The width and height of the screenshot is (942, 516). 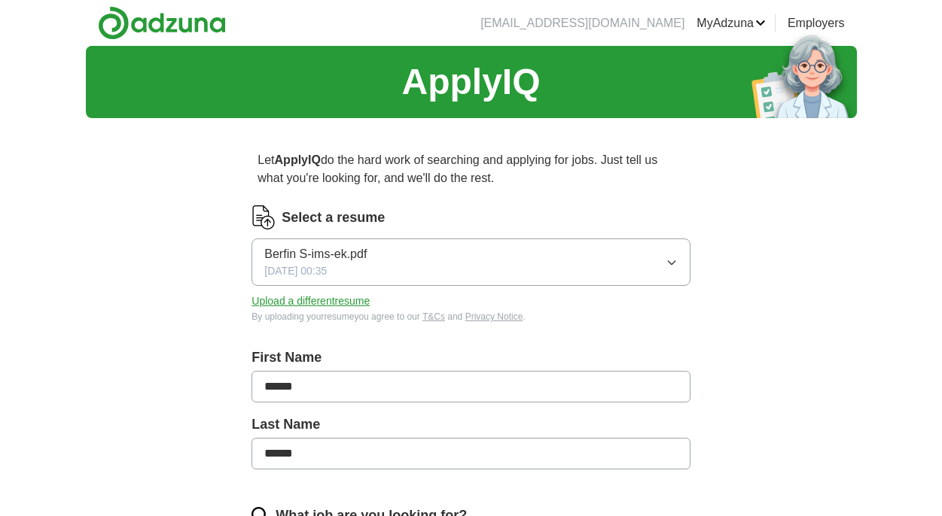 What do you see at coordinates (470, 169) in the screenshot?
I see `p: Let do the hard work of searching and applying for jobs. Just tell us what you're looking for, an...` at bounding box center [470, 169].